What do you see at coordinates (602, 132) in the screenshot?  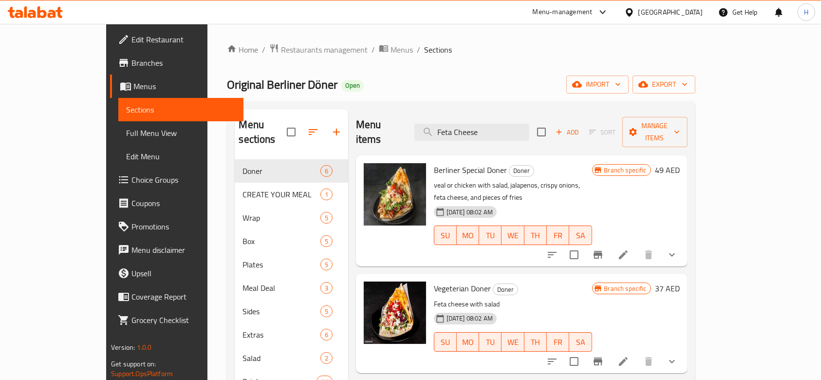 I see `span: Select section first` at bounding box center [602, 132].